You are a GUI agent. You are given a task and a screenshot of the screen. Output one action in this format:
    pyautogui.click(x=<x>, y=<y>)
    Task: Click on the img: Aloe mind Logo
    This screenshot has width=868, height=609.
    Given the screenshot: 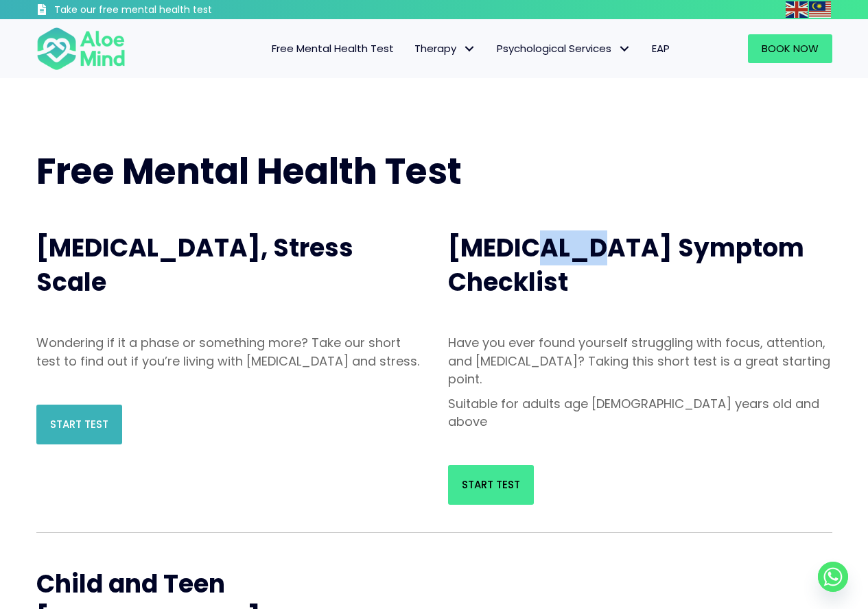 What is the action you would take?
    pyautogui.click(x=81, y=49)
    